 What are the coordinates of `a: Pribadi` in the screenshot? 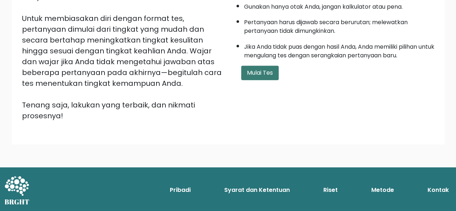 It's located at (180, 190).